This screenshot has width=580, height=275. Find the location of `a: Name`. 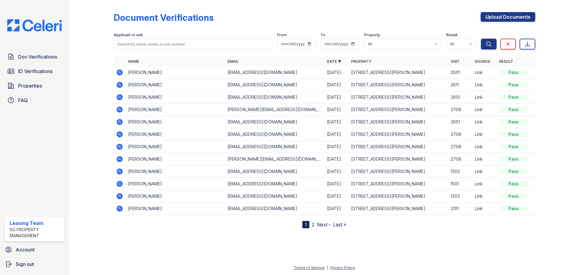

a: Name is located at coordinates (134, 61).